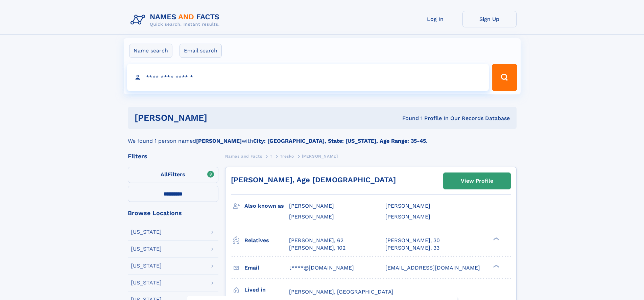 The image size is (644, 300). What do you see at coordinates (287, 156) in the screenshot?
I see `span: Tresko` at bounding box center [287, 156].